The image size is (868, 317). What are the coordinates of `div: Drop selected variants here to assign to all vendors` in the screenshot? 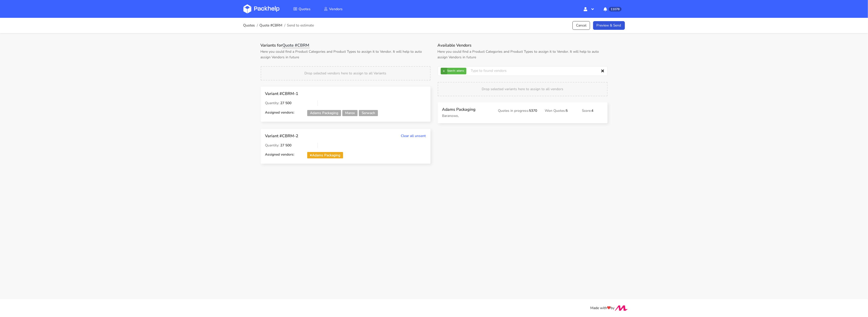 It's located at (523, 89).